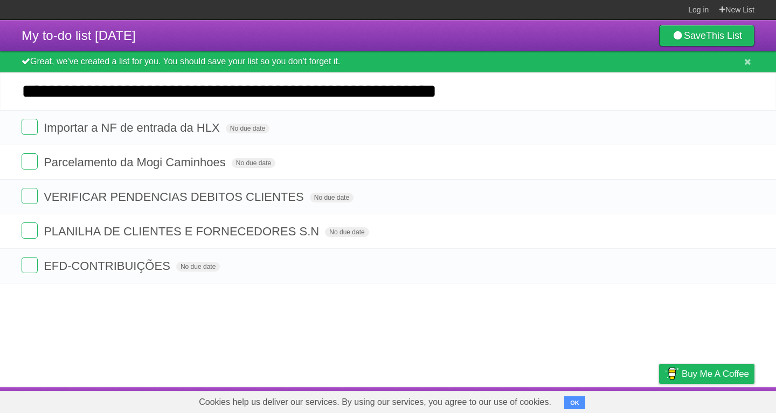 The width and height of the screenshot is (776, 413). What do you see at coordinates (573, 400) in the screenshot?
I see `a: Developers` at bounding box center [573, 400].